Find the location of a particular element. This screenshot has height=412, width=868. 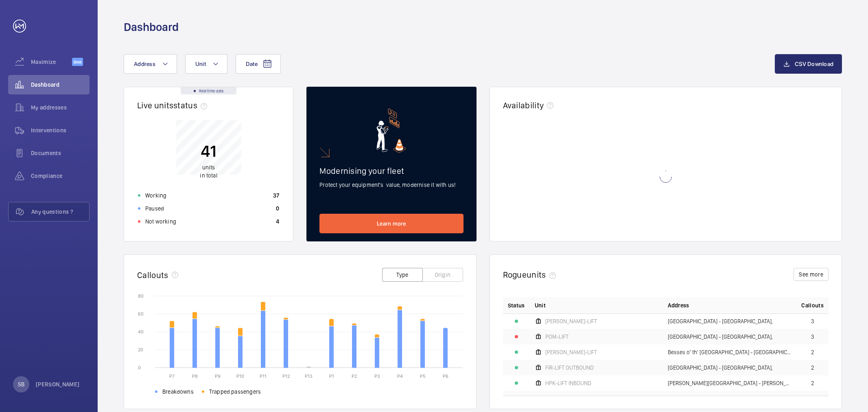

p: Protect your equipment's value, modernise it with us! is located at coordinates (391, 185).